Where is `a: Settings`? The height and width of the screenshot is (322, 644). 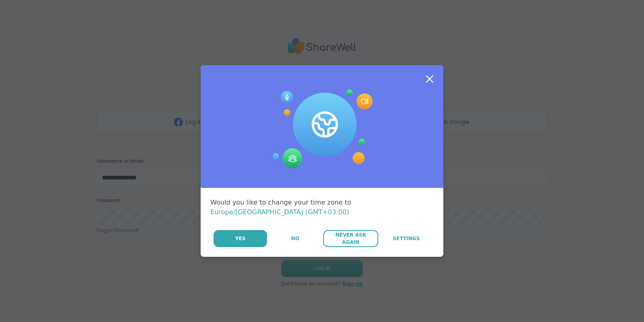 a: Settings is located at coordinates (406, 238).